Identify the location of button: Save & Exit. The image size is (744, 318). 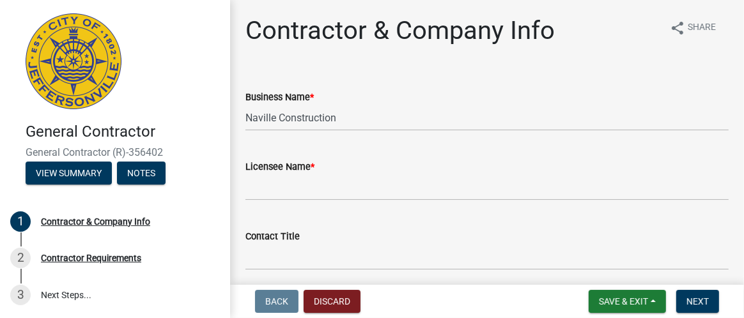
(627, 302).